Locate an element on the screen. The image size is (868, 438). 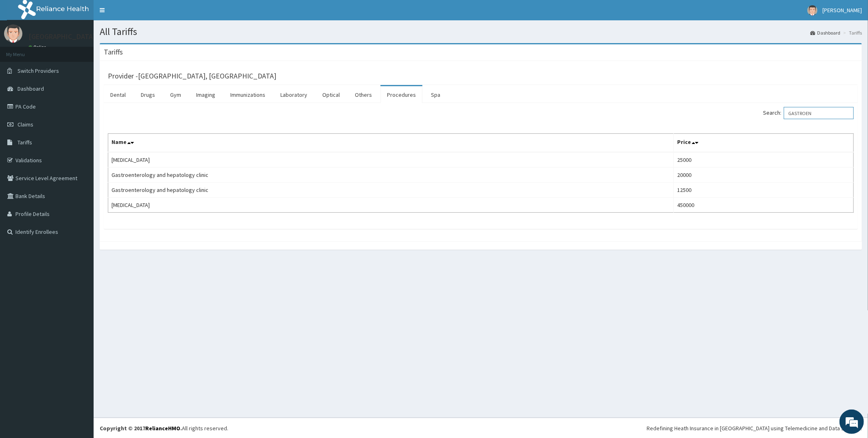
span: Dashboard is located at coordinates (30, 88).